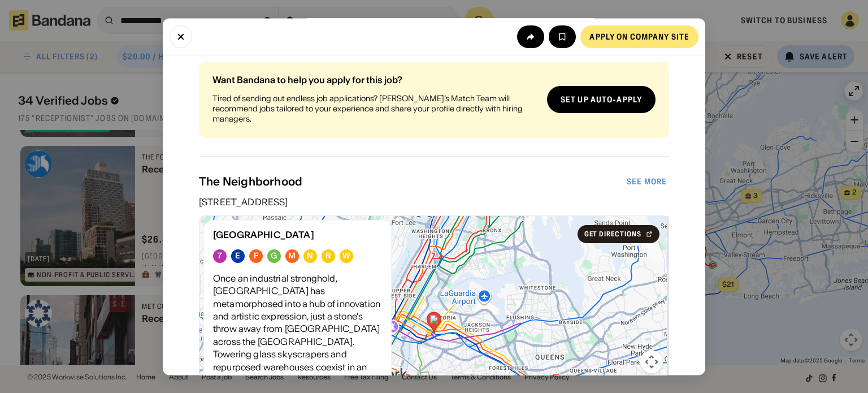 This screenshot has height=393, width=868. Describe the element at coordinates (601, 101) in the screenshot. I see `div: Set up auto-apply` at that location.